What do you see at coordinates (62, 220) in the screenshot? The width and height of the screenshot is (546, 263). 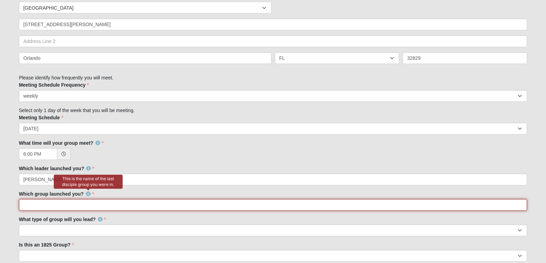 I see `label: What type of group will you lead?` at bounding box center [62, 220].